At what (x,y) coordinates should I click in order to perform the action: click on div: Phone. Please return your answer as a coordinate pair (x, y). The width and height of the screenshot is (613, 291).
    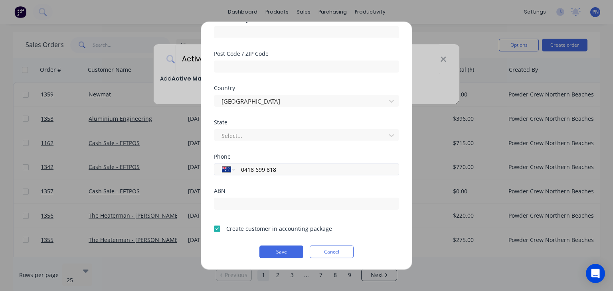
    Looking at the image, I should click on (306, 157).